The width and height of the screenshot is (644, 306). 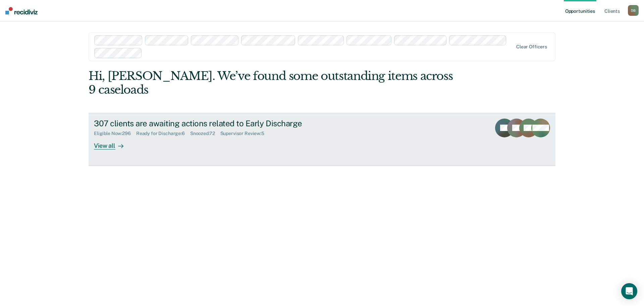 I want to click on div: Ready for Discharge : 6, so click(x=163, y=134).